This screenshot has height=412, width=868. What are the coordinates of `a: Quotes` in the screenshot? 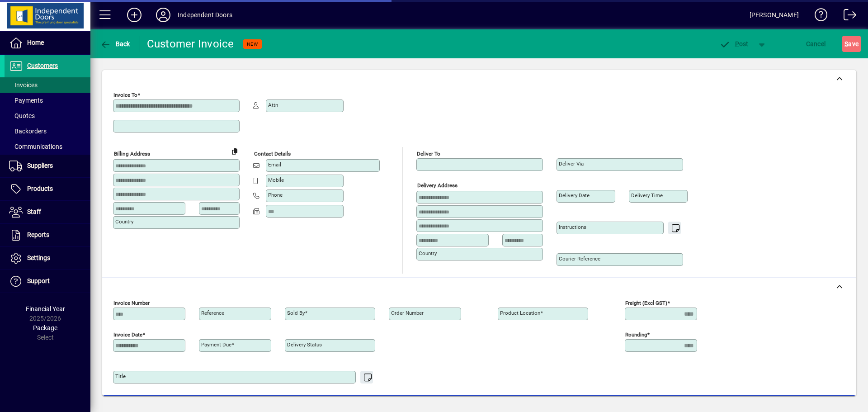 It's located at (48, 116).